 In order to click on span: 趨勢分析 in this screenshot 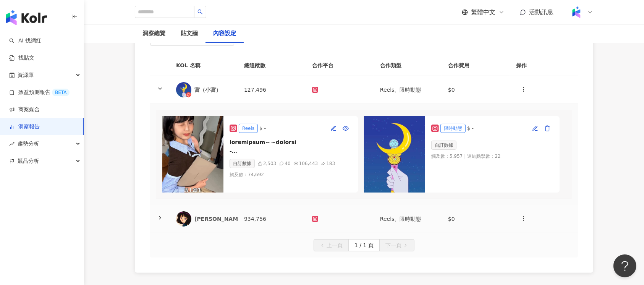, I will do `click(28, 143)`.